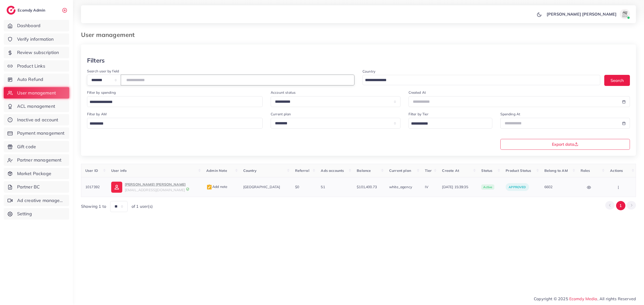 Image resolution: width=644 pixels, height=305 pixels. Describe the element at coordinates (585, 170) in the screenshot. I see `span: Roles` at that location.